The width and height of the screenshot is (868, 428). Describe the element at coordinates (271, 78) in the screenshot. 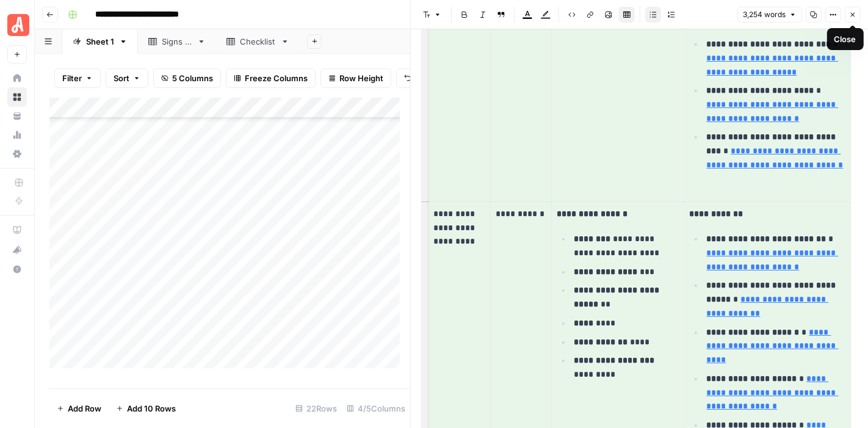

I see `button: Freeze Columns` at that location.